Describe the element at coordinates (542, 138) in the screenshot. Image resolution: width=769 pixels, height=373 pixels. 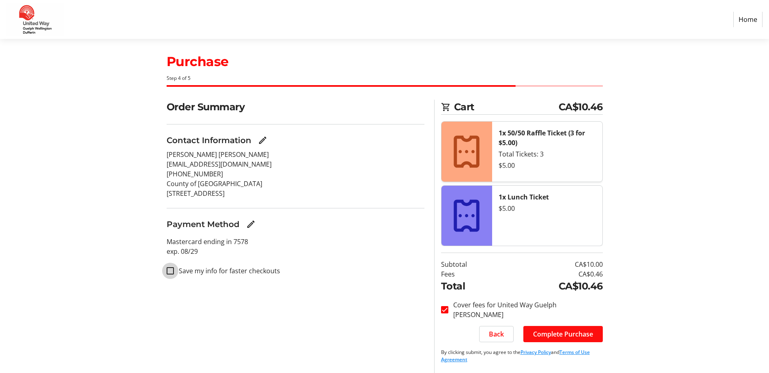
I see `strong: 1x 50/50 Raffle Ticket (3 for $5.00)` at that location.